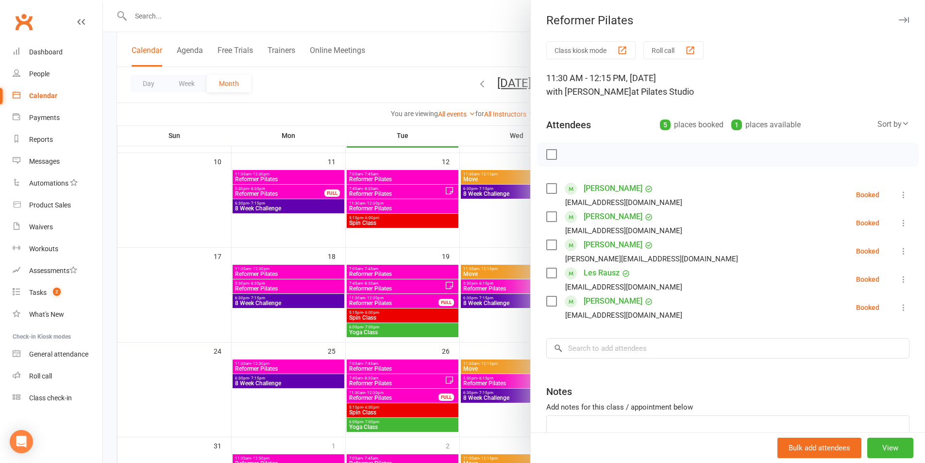 Image resolution: width=925 pixels, height=463 pixels. Describe the element at coordinates (728, 20) in the screenshot. I see `div: Reformer Pilates` at that location.